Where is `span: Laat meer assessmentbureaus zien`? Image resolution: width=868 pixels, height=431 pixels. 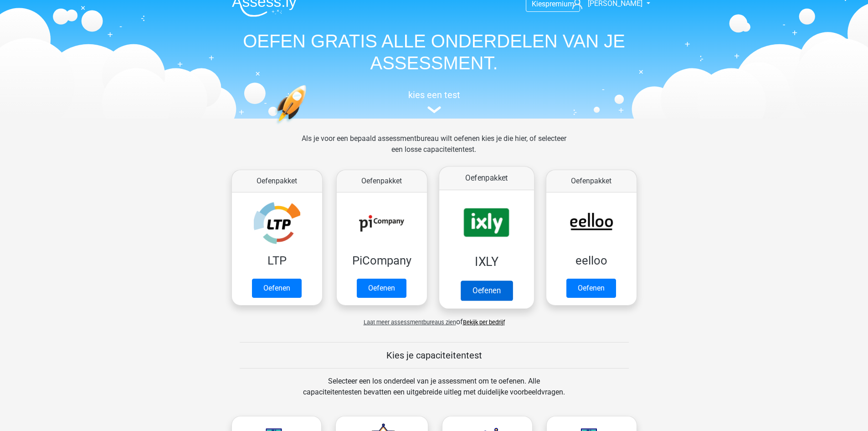
span: Laat meer assessmentbureaus zien is located at coordinates (409, 322).